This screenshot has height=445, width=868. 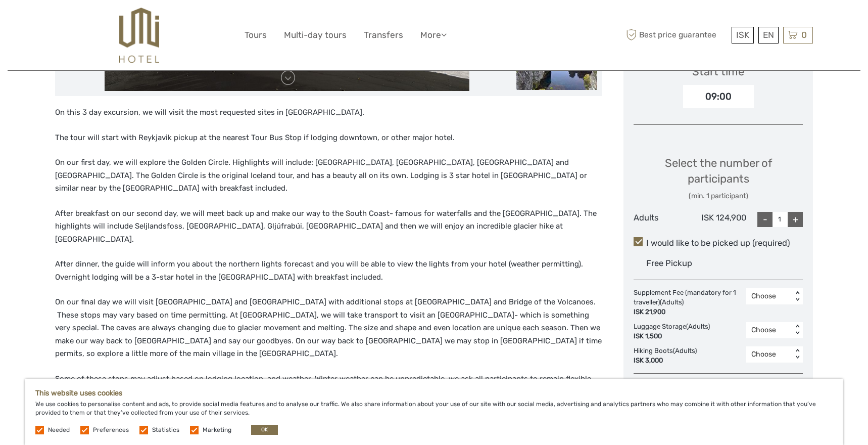 What do you see at coordinates (668, 356) in the screenshot?
I see `div: Hiking Boots (Adults)` at bounding box center [668, 356].